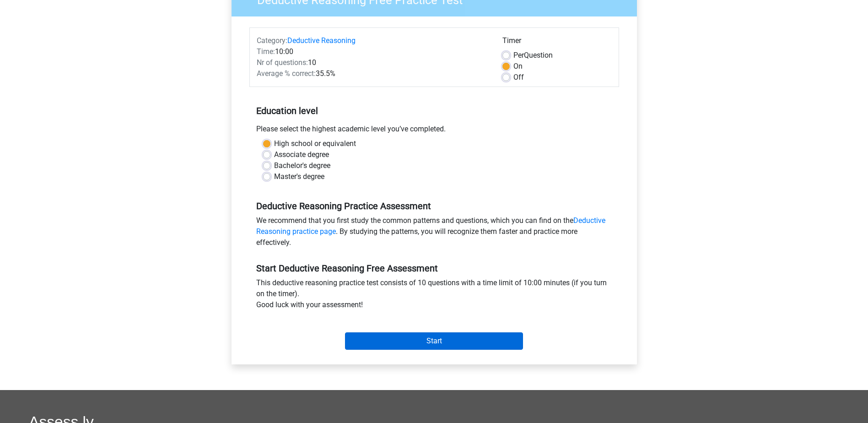 The image size is (868, 423). I want to click on label: Off, so click(519, 78).